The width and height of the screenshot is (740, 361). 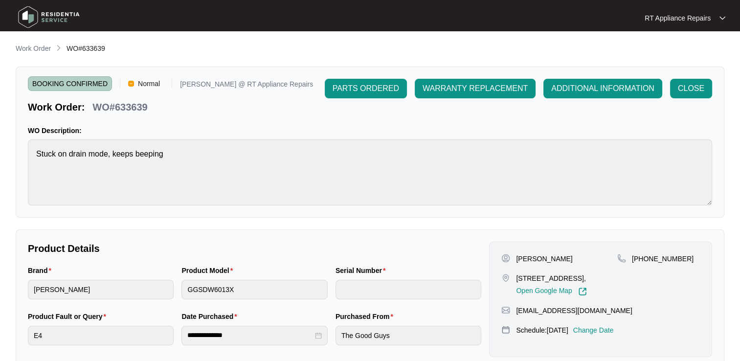 What do you see at coordinates (678, 18) in the screenshot?
I see `p: RT Appliance Repairs` at bounding box center [678, 18].